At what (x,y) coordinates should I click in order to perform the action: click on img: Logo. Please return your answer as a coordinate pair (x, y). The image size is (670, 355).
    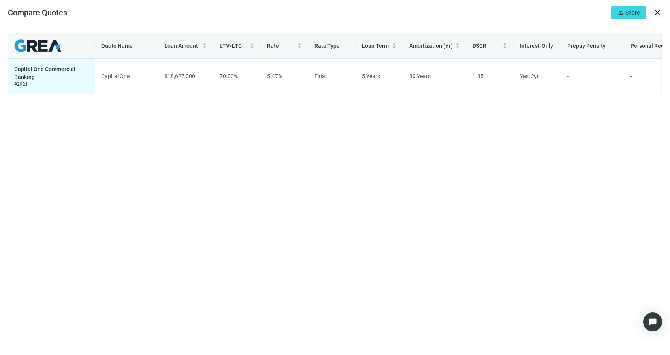
    Looking at the image, I should click on (38, 46).